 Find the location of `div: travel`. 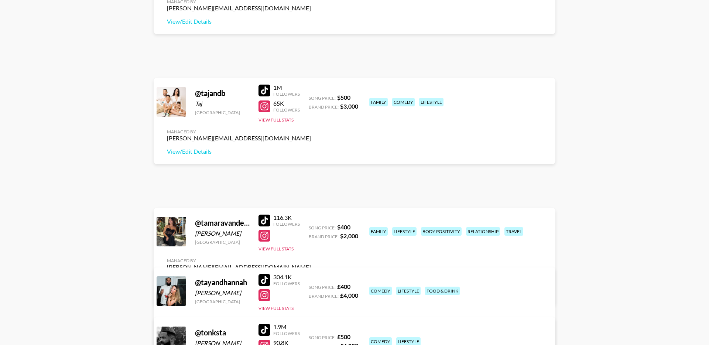

div: travel is located at coordinates (514, 231).